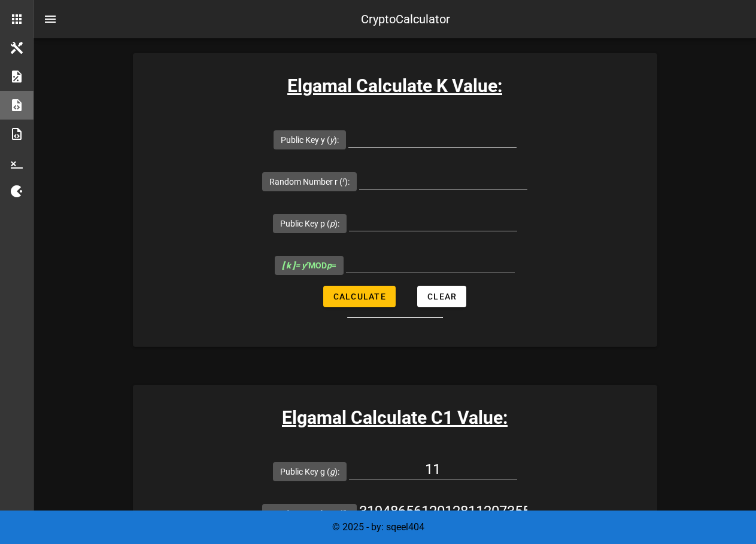 The image size is (756, 544). Describe the element at coordinates (288, 265) in the screenshot. I see `b: [ k ]` at that location.